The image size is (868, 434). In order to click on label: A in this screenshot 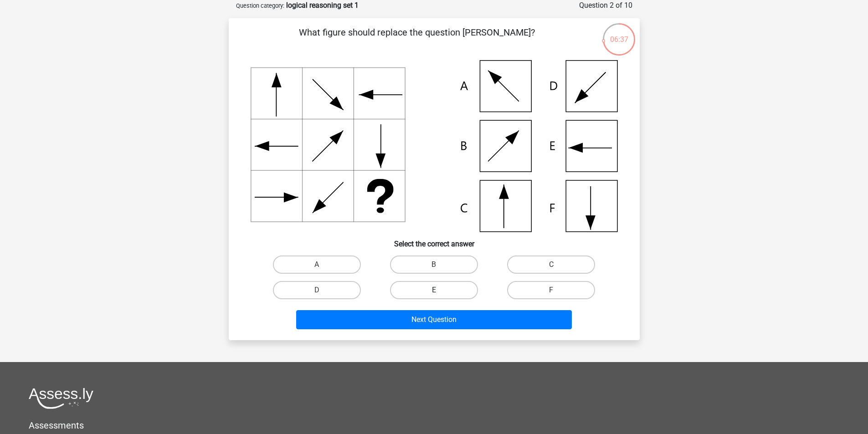, I will do `click(317, 264)`.